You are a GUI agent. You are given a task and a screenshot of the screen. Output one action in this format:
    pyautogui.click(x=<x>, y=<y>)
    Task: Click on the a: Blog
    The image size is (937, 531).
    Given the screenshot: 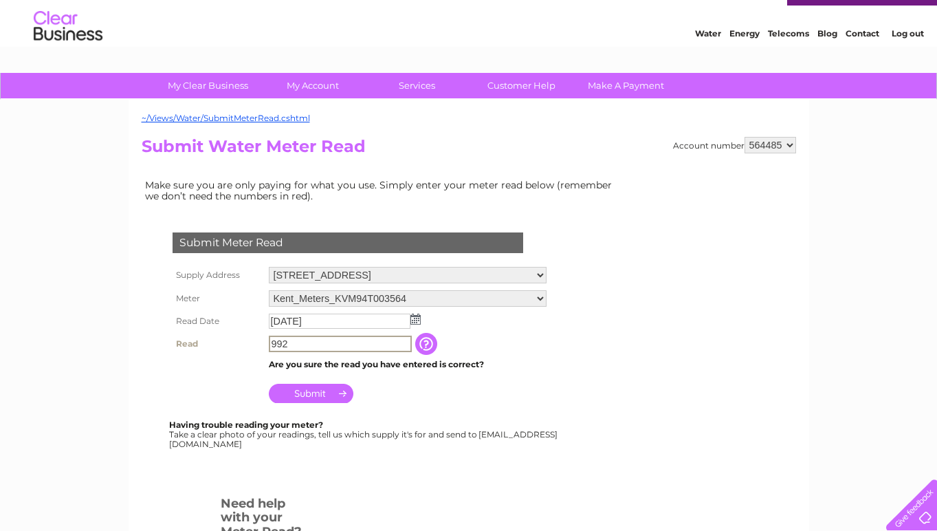 What is the action you would take?
    pyautogui.click(x=827, y=63)
    